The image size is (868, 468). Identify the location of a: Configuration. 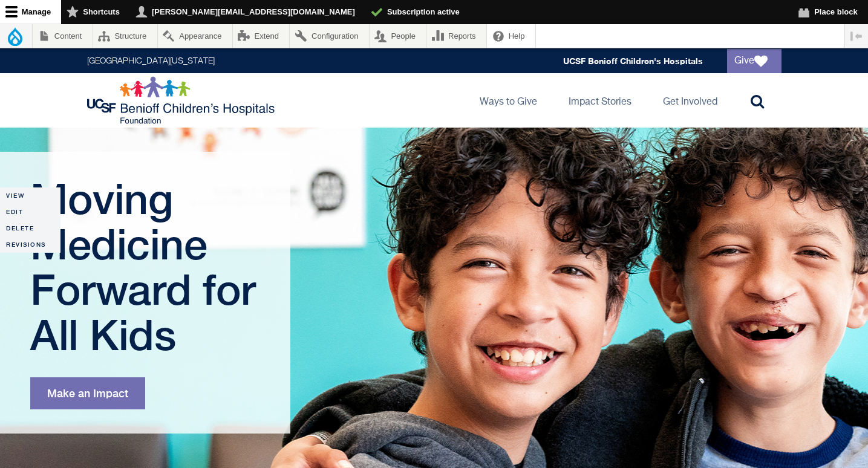
(329, 36).